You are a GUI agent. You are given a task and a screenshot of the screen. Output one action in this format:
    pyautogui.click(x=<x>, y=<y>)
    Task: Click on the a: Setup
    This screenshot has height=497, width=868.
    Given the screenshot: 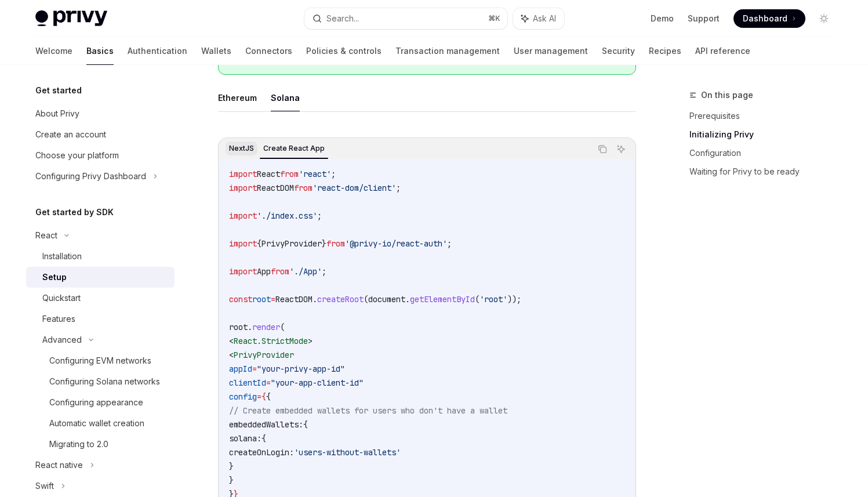 What is the action you would take?
    pyautogui.click(x=101, y=277)
    